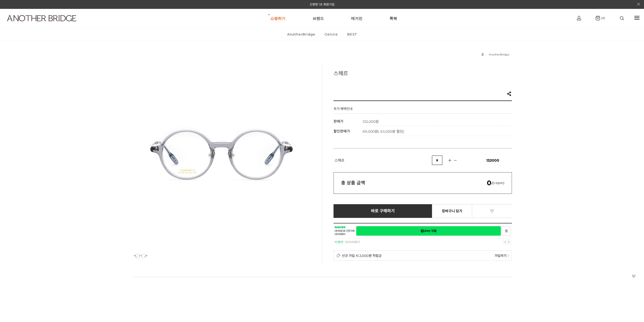 This screenshot has height=322, width=644. Describe the element at coordinates (343, 110) in the screenshot. I see `h4: 추가 혜택안내` at that location.